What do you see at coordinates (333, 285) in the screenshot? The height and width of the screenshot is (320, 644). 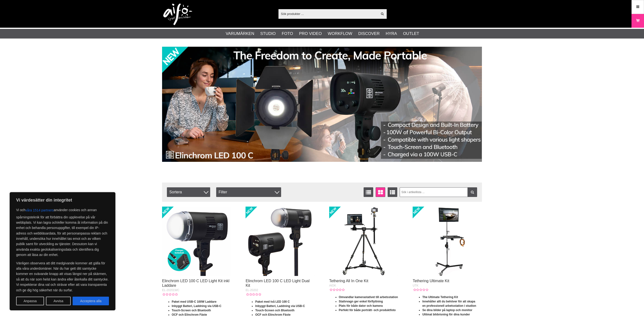 I see `span: AIOK` at bounding box center [333, 285].